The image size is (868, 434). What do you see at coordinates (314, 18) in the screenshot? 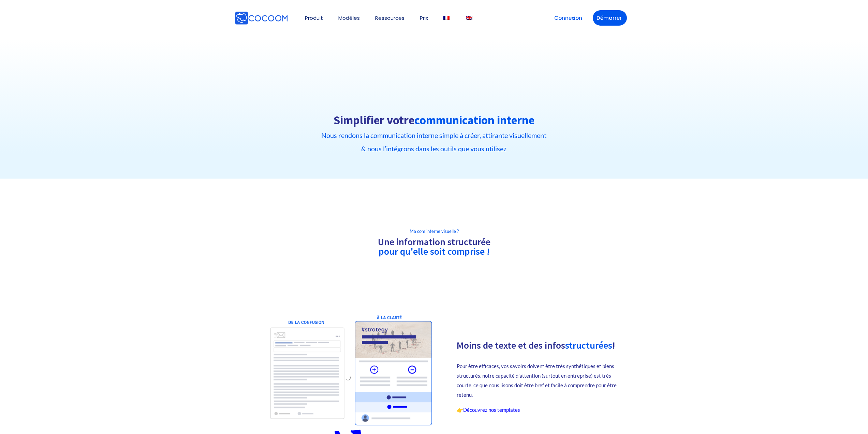
I see `a: Produit` at bounding box center [314, 18].